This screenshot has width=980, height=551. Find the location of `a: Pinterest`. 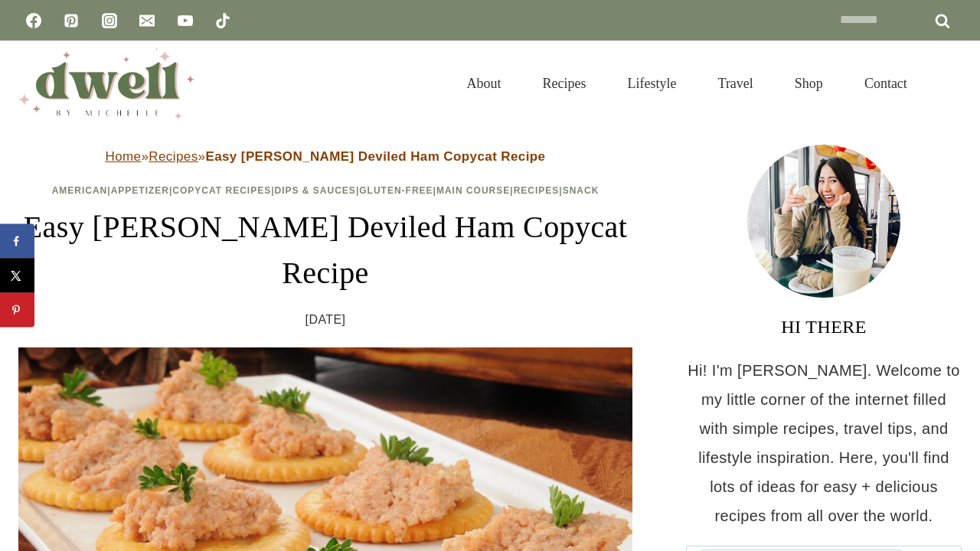

a: Pinterest is located at coordinates (71, 20).